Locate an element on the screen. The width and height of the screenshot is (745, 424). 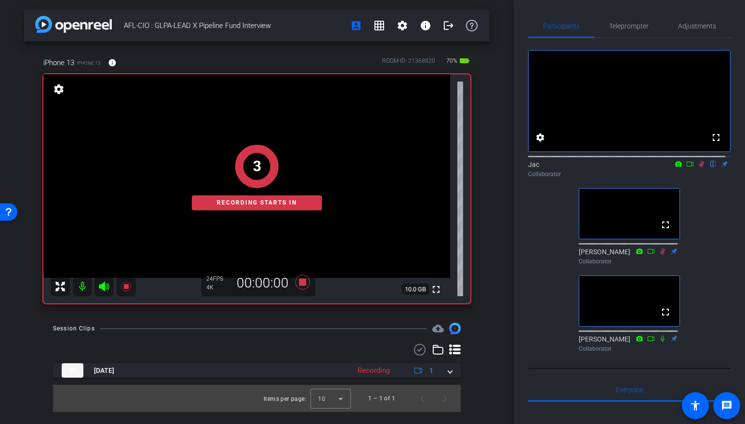
span: 1 is located at coordinates (431, 370).